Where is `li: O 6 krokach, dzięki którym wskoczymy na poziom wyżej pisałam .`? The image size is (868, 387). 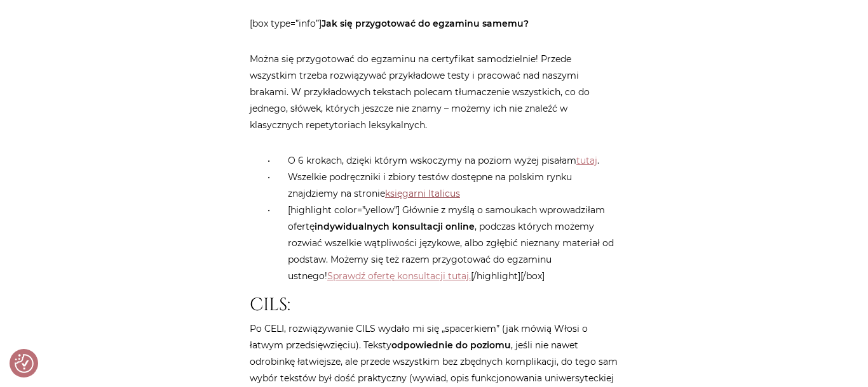
li: O 6 krokach, dzięki którym wskoczymy na poziom wyżej pisałam . is located at coordinates (447, 161).